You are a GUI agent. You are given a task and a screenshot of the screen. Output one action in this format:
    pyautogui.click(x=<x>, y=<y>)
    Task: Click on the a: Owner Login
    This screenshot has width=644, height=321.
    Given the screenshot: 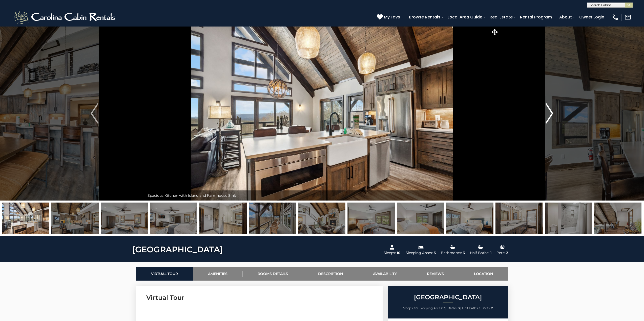 What is the action you would take?
    pyautogui.click(x=591, y=17)
    